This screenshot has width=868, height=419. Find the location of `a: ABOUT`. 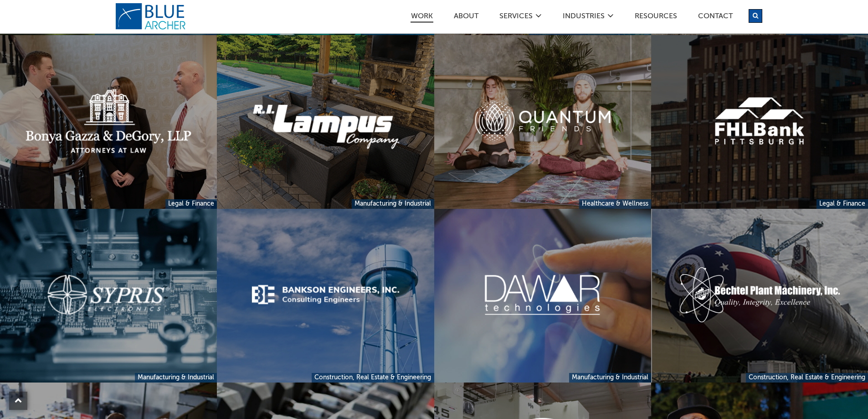

a: ABOUT is located at coordinates (466, 17).